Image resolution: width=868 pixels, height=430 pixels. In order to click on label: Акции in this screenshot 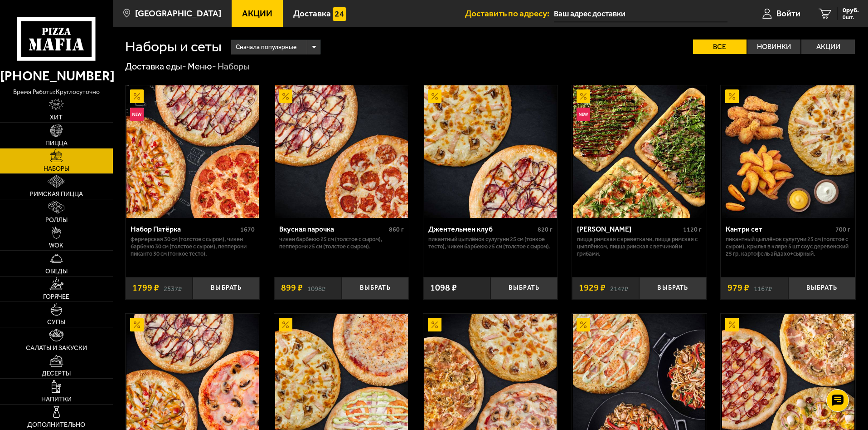, I will do `click(828, 47)`.